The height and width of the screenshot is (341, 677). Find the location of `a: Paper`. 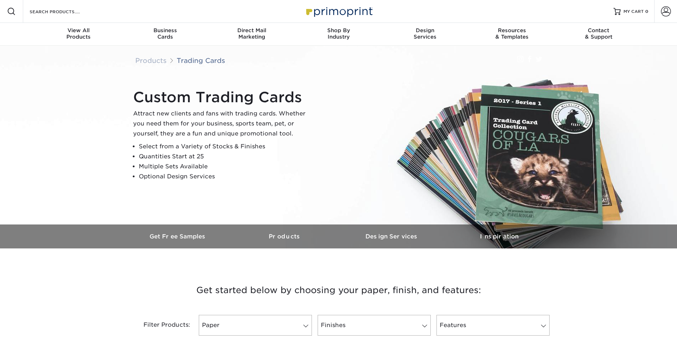

a: Paper is located at coordinates (255, 325).